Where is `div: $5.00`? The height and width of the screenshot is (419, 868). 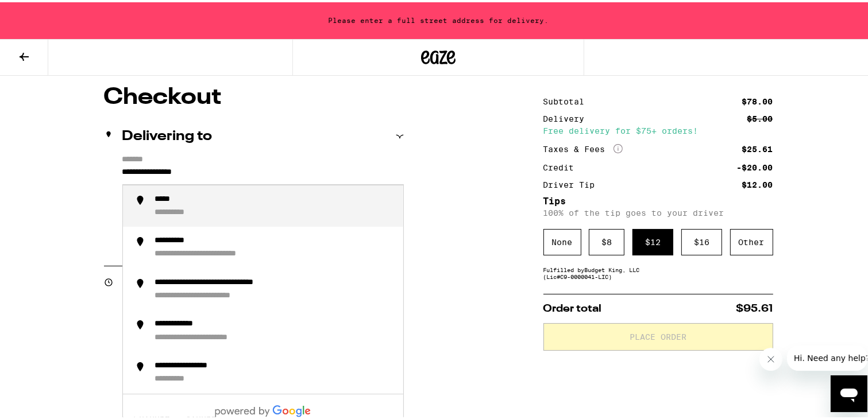 div: $5.00 is located at coordinates (760, 116).